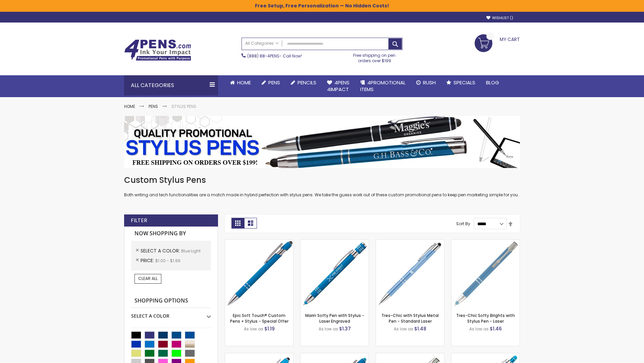 This screenshot has width=644, height=363. I want to click on div: Free shipping on pen orders over $199, so click(374, 57).